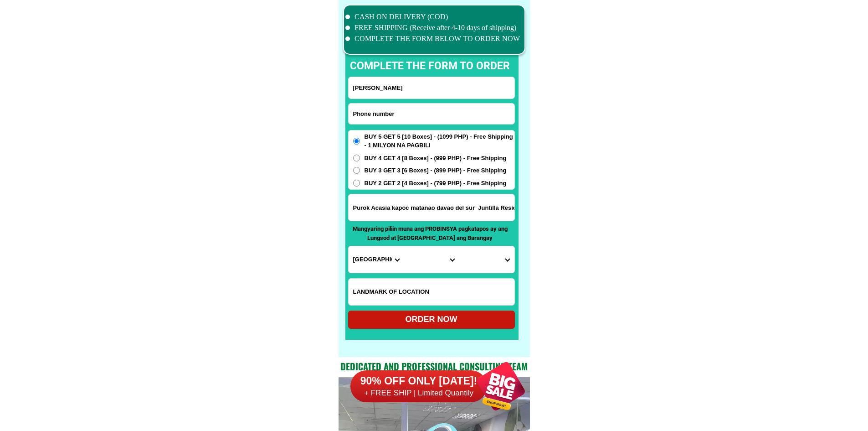 The image size is (868, 431). What do you see at coordinates (356, 183) in the screenshot?
I see `input: BUY 2 GET 2 [4 Boxes] - (799 PHP) - Free Shipping` at bounding box center [356, 183].